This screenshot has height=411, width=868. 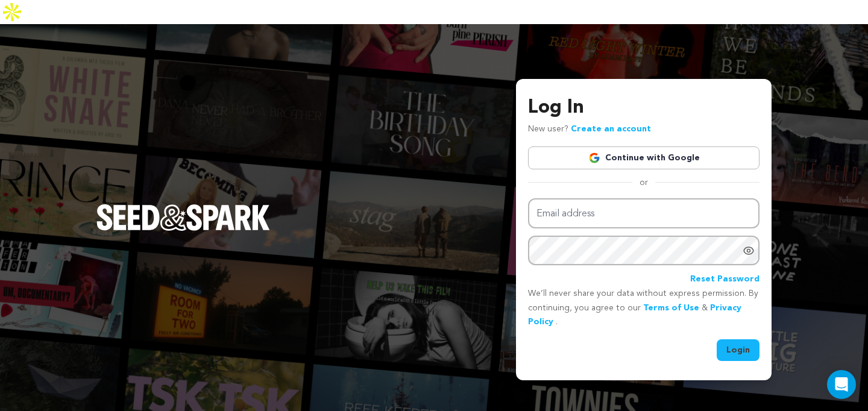 What do you see at coordinates (594, 158) in the screenshot?
I see `img: Google logo` at bounding box center [594, 158].